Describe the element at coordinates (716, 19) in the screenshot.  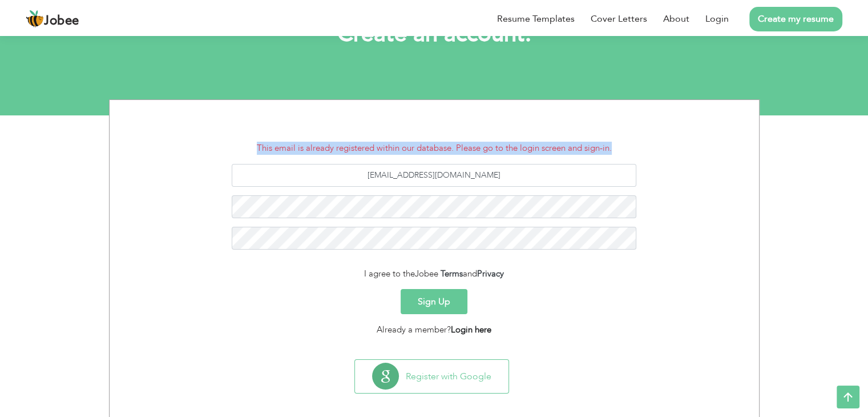
I see `a: Login` at that location.